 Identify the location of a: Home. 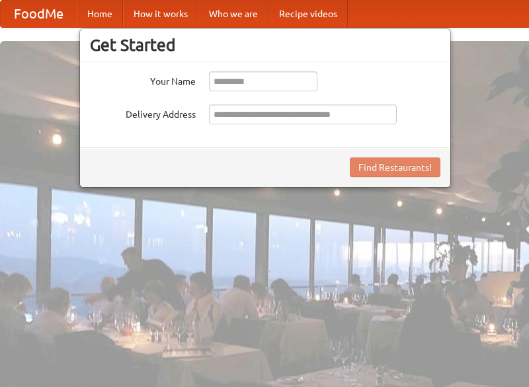
(100, 14).